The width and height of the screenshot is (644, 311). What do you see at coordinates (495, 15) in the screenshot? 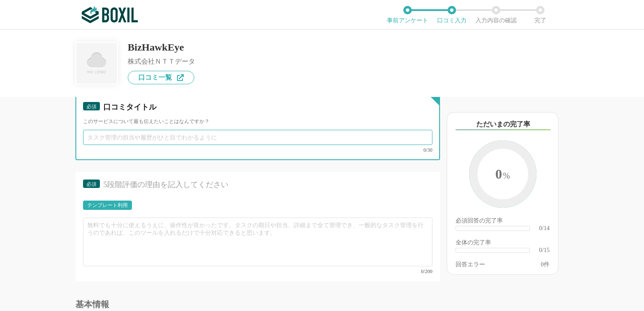
I see `li: 入力内容の確認` at bounding box center [495, 15].